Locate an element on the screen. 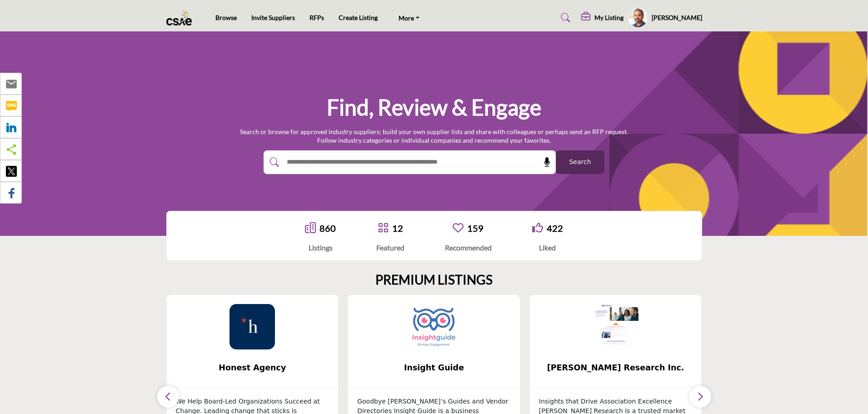 The image size is (868, 414). h2: PREMIUM LISTINGS is located at coordinates (434, 280).